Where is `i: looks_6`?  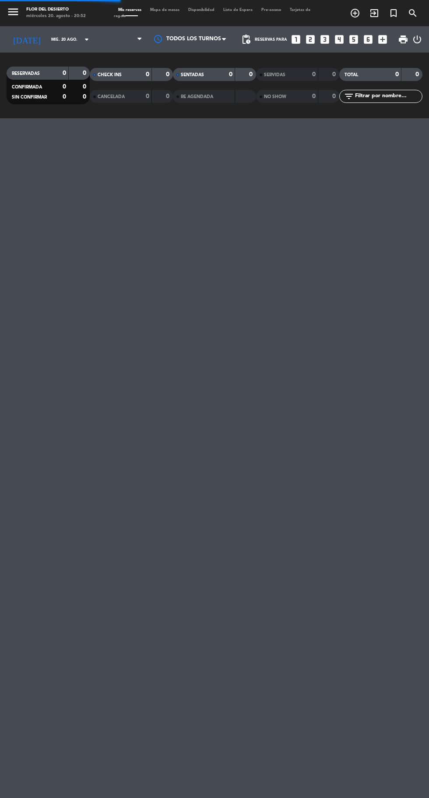 i: looks_6 is located at coordinates (368, 39).